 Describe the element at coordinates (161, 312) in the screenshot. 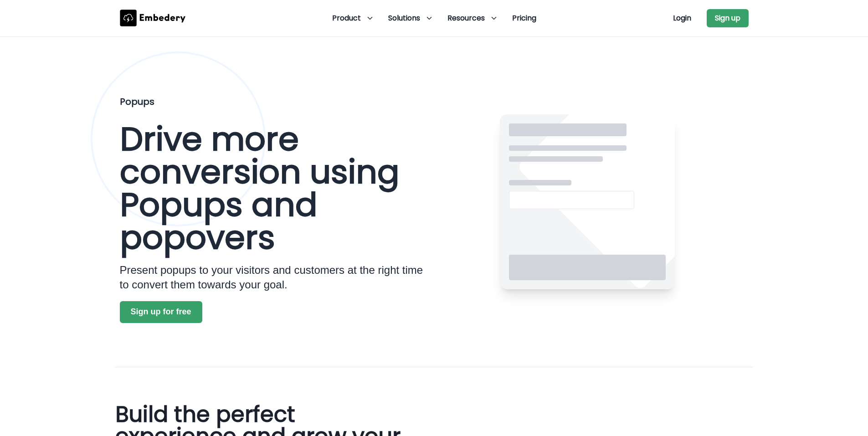

I see `a: Sign up for free` at that location.